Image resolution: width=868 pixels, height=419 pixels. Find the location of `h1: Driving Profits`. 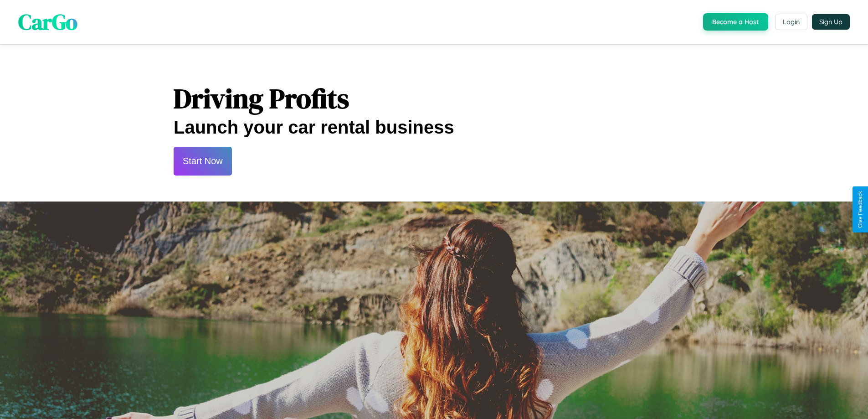

h1: Driving Profits is located at coordinates (434, 99).